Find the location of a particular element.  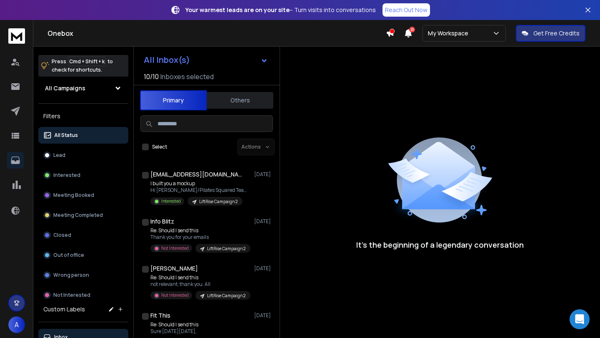

button: Meeting Completed is located at coordinates (83, 215).